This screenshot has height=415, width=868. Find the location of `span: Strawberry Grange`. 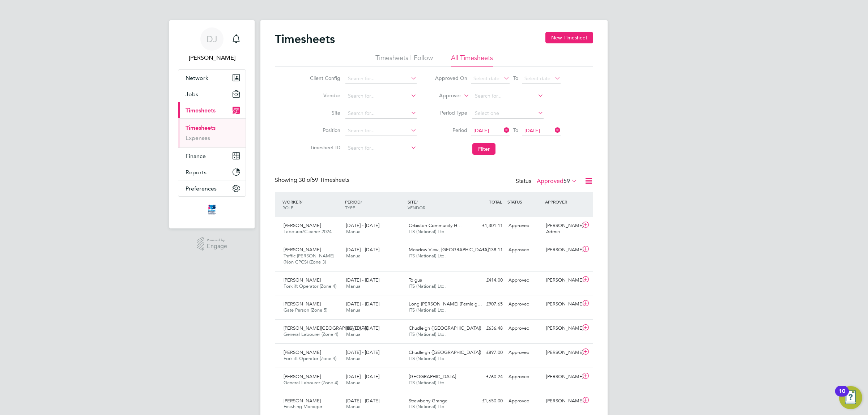

span: Strawberry Grange is located at coordinates (428, 401).